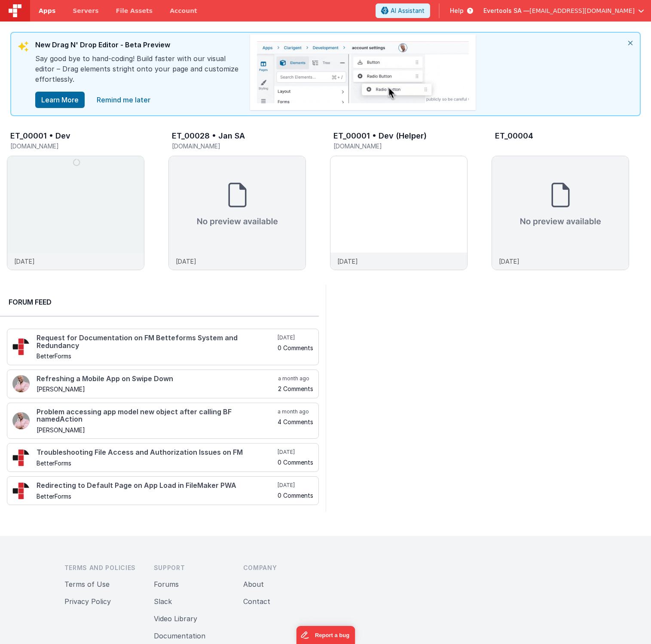 Image resolution: width=651 pixels, height=644 pixels. Describe the element at coordinates (457, 11) in the screenshot. I see `span: Help` at that location.